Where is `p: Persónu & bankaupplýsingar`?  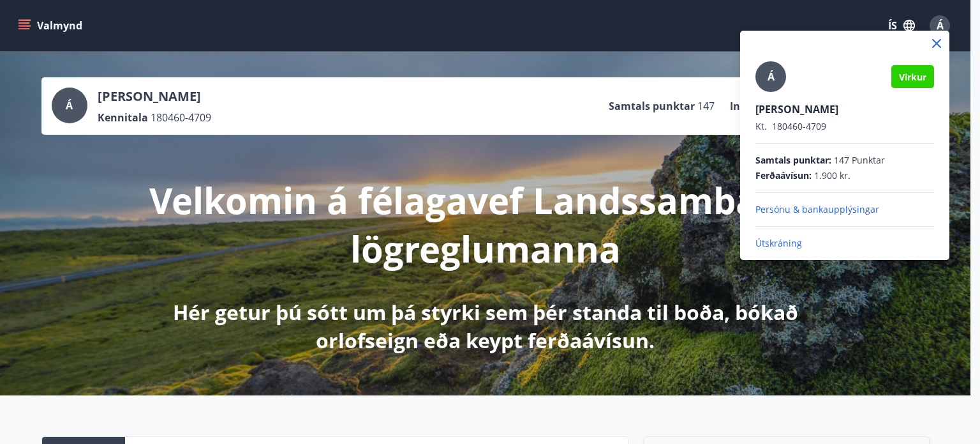
p: Persónu & bankaupplýsingar is located at coordinates (844, 209).